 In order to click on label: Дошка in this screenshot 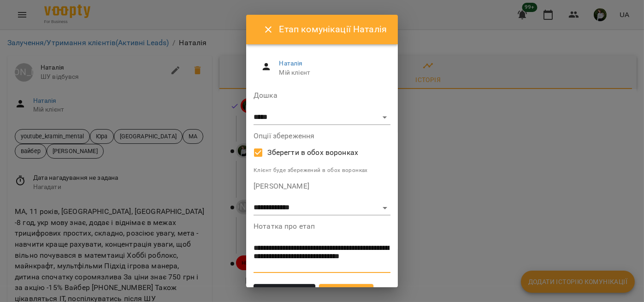, I will do `click(322, 96)`.